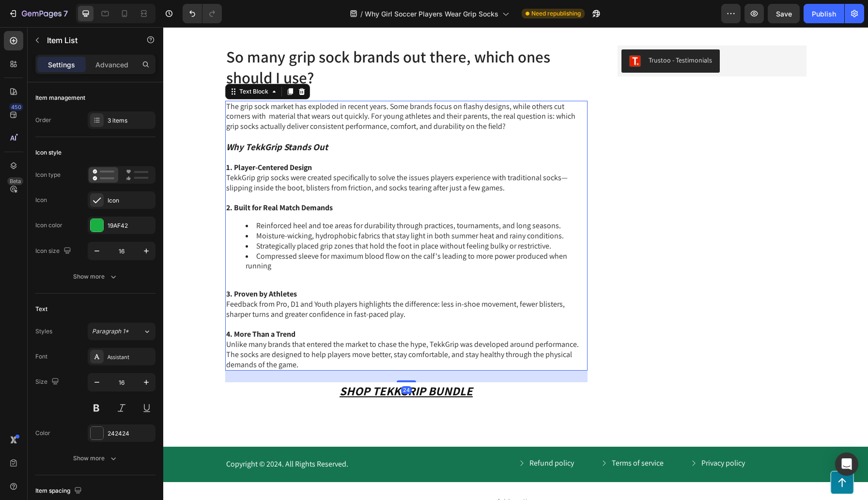 The height and width of the screenshot is (500, 868). Describe the element at coordinates (44, 331) in the screenshot. I see `div: Styles` at that location.